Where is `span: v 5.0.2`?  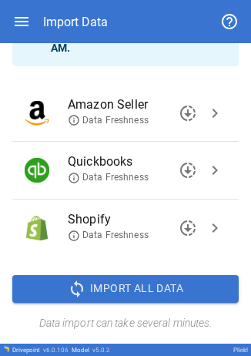
span: v 5.0.2 is located at coordinates (101, 350).